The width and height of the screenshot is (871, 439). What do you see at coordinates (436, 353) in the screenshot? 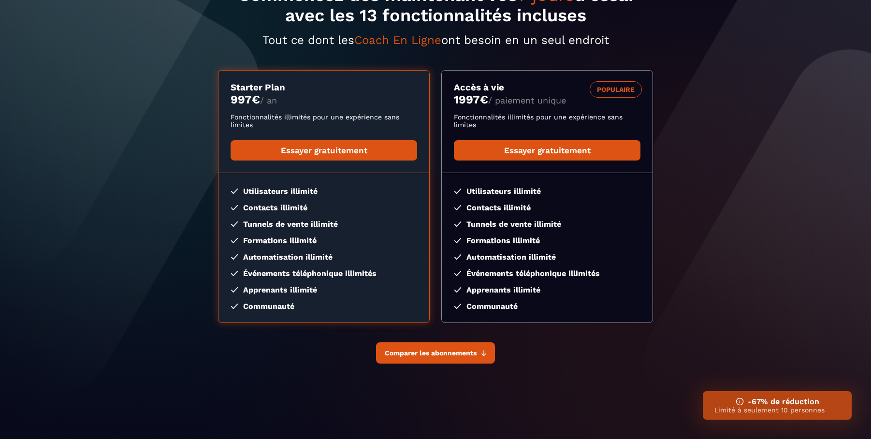
I see `button: Comparer les abonnements` at bounding box center [436, 353].